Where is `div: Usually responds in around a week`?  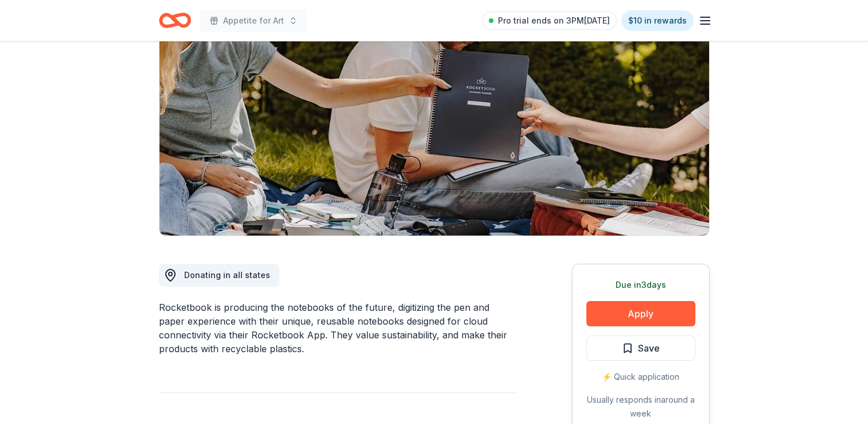
div: Usually responds in around a week is located at coordinates (641, 406).